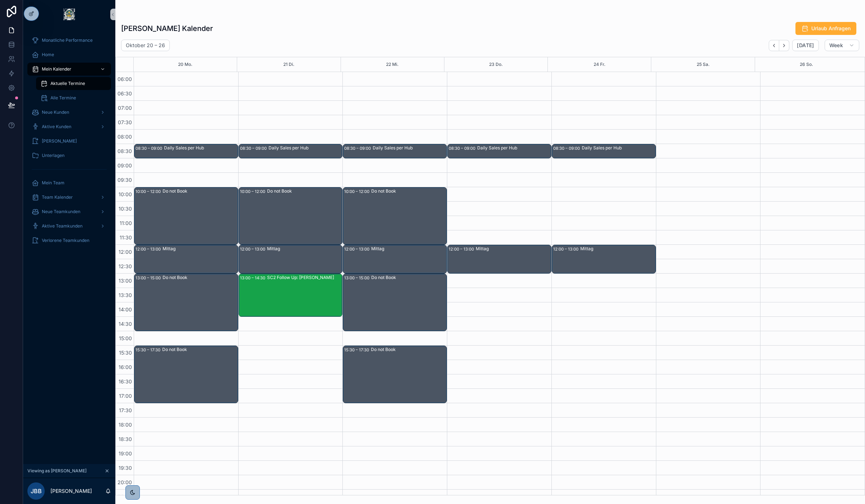 The height and width of the screenshot is (504, 865). Describe the element at coordinates (289, 65) in the screenshot. I see `div: 21 Di.` at that location.